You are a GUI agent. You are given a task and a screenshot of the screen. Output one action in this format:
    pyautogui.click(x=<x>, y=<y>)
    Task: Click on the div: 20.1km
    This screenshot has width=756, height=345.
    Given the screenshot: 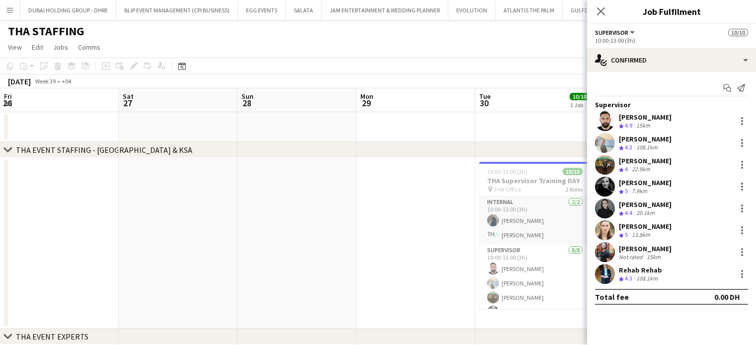 What is the action you would take?
    pyautogui.click(x=645, y=213)
    